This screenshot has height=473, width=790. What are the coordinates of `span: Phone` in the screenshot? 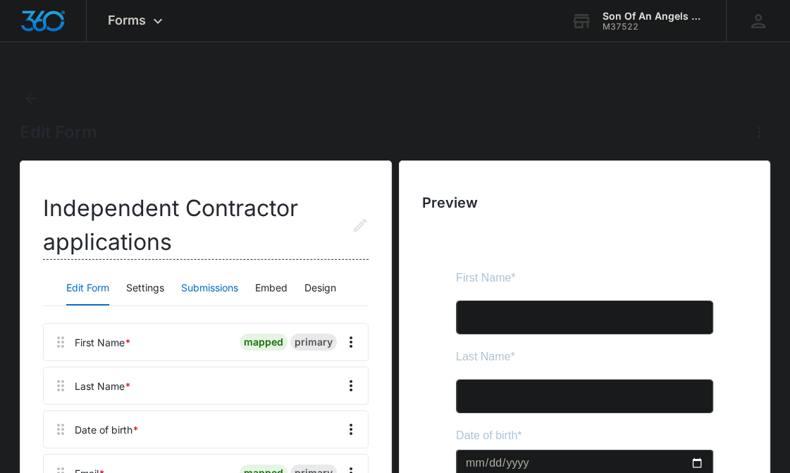 It's located at (27, 319).